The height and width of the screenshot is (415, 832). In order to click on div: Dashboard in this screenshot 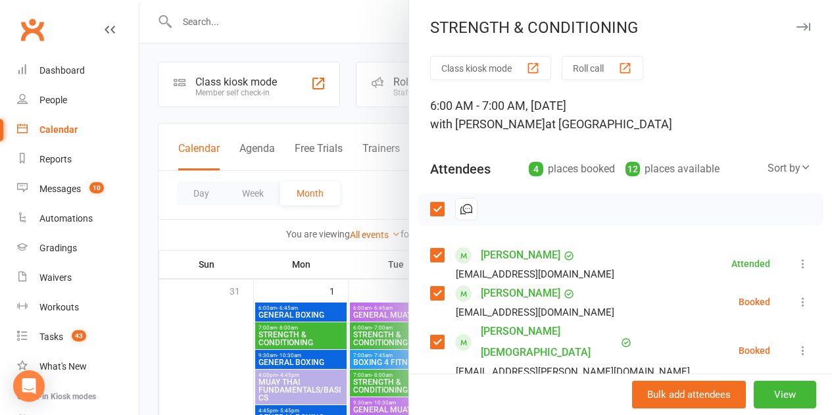, I will do `click(62, 70)`.